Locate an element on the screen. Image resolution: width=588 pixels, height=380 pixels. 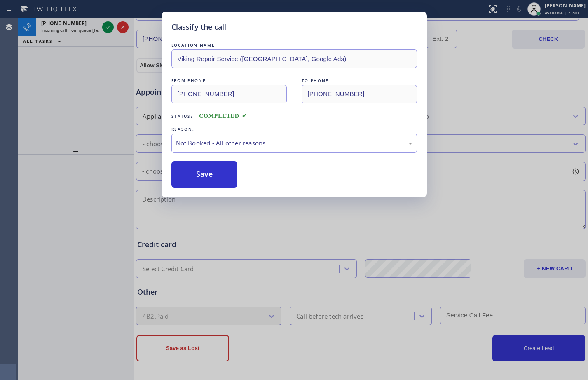
div: REASON: is located at coordinates (294, 129).